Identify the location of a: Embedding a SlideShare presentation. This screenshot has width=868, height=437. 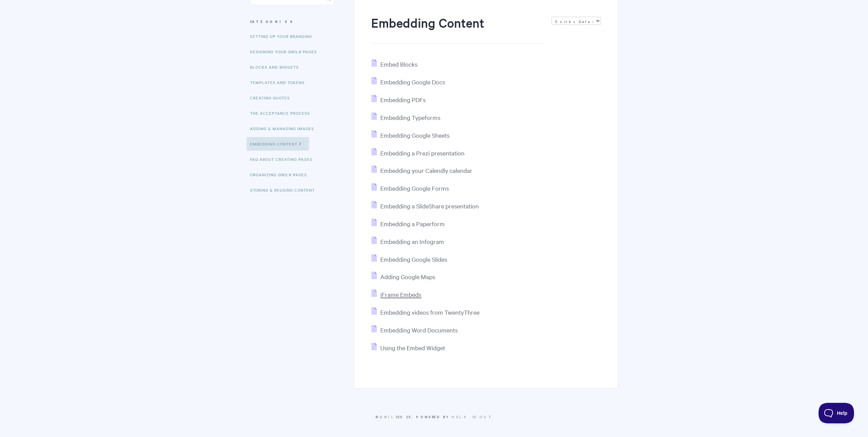
(425, 206).